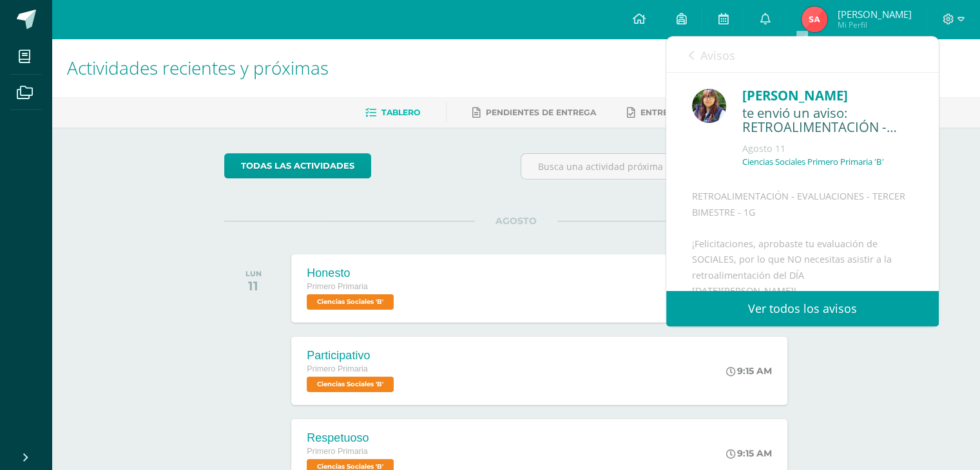  What do you see at coordinates (881, 54) in the screenshot?
I see `span: avisos sin leer` at bounding box center [881, 54].